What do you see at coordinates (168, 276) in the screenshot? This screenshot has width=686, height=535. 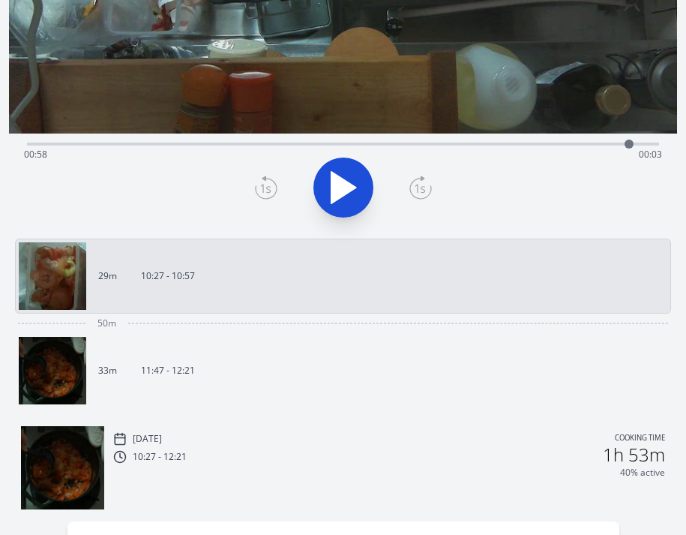 I see `p: 10:27 - 10:57` at bounding box center [168, 276].